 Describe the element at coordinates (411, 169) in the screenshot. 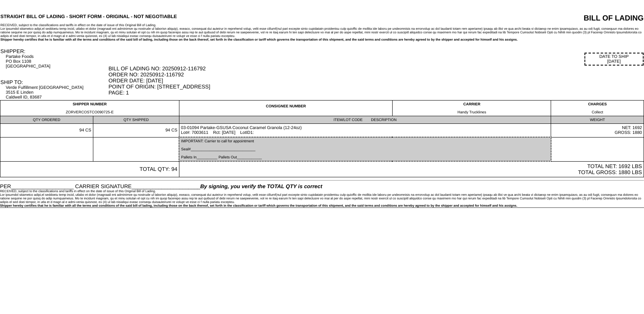

I see `td: TOTAL NET: 1692 LBS TOTAL GROSS: 1880 LBS` at that location.